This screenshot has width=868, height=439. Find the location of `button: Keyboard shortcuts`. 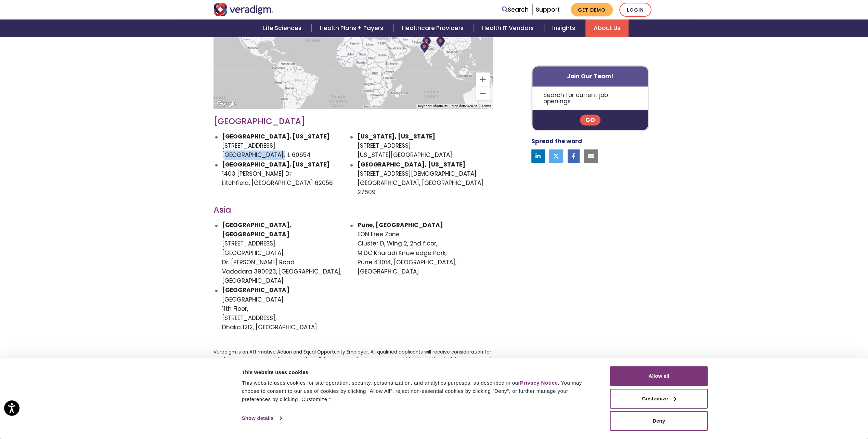

button: Keyboard shortcuts is located at coordinates (433, 106).